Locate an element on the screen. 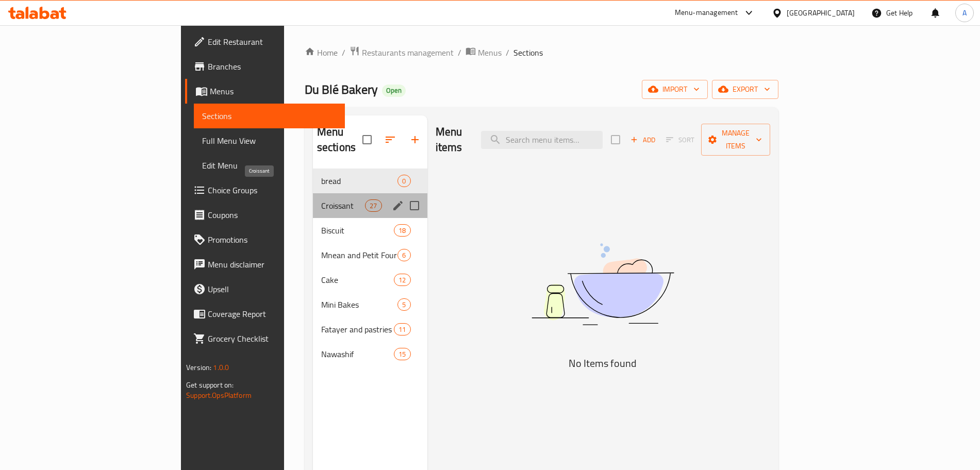 The width and height of the screenshot is (980, 470). span: 27 is located at coordinates (373, 206).